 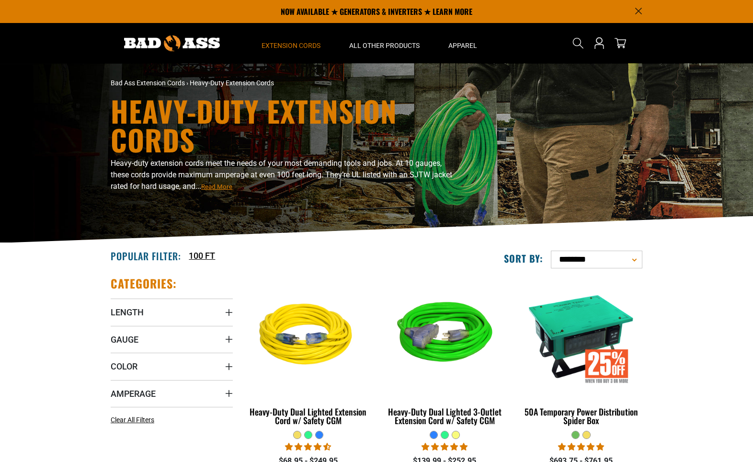 I want to click on nav: breadcrumbs, so click(x=286, y=83).